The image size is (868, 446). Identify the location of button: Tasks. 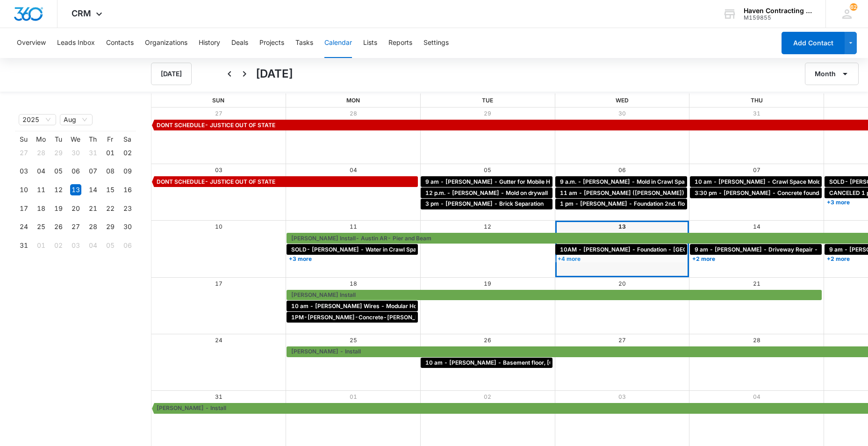
(304, 43).